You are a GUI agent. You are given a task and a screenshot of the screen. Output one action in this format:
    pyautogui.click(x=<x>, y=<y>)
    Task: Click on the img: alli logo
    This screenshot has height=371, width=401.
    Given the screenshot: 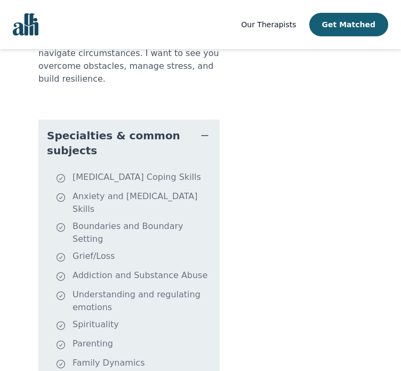 What is the action you would take?
    pyautogui.click(x=26, y=25)
    